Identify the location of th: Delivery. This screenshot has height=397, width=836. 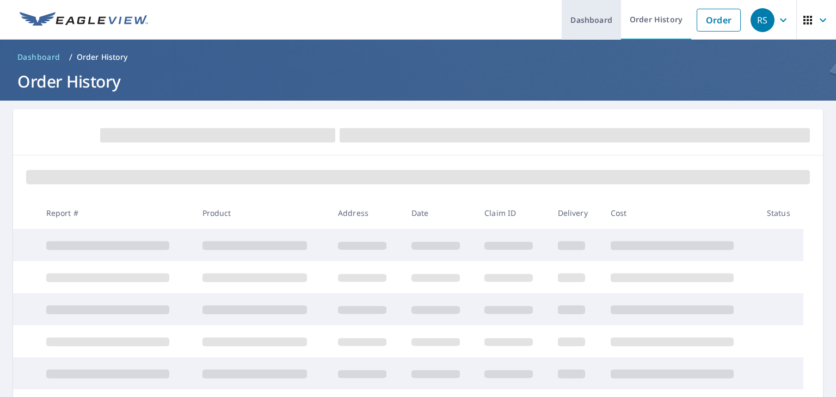
(575, 213).